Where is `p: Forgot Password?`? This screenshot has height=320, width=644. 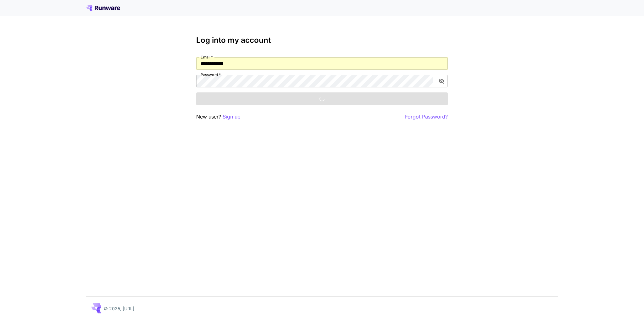
p: Forgot Password? is located at coordinates (427, 116).